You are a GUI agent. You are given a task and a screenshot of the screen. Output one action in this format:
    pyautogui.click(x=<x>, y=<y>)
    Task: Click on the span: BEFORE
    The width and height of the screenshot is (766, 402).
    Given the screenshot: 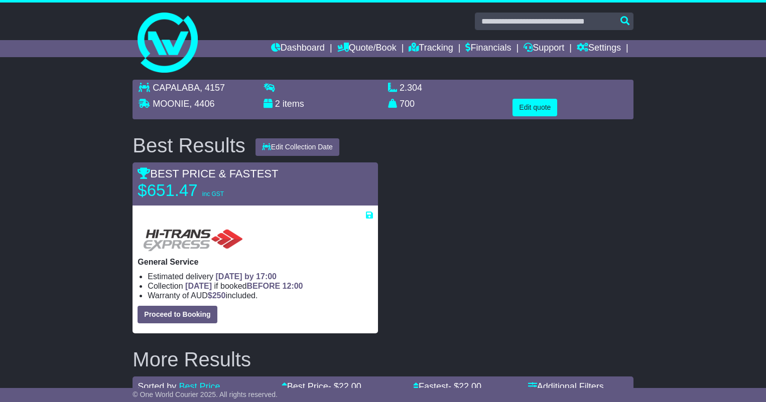 What is the action you would take?
    pyautogui.click(x=263, y=286)
    